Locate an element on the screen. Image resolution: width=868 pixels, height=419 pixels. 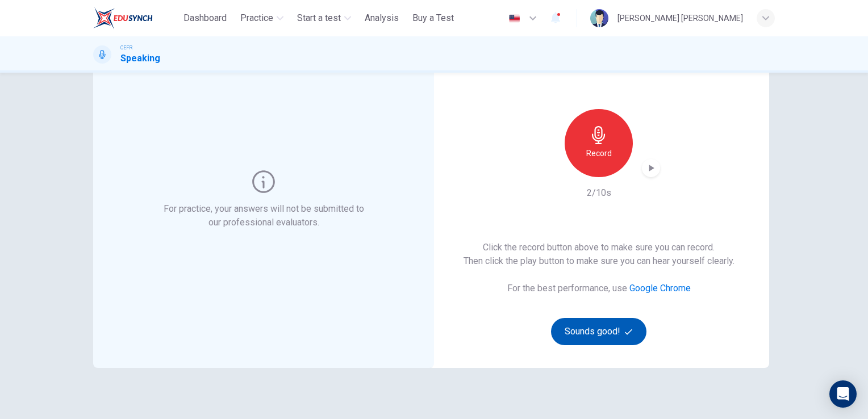
span: CEFR is located at coordinates (126, 48).